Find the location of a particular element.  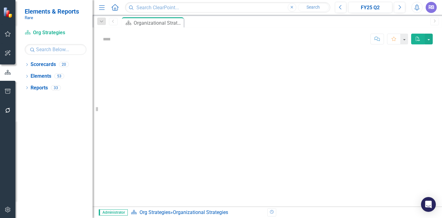

button: RB is located at coordinates (431, 7).